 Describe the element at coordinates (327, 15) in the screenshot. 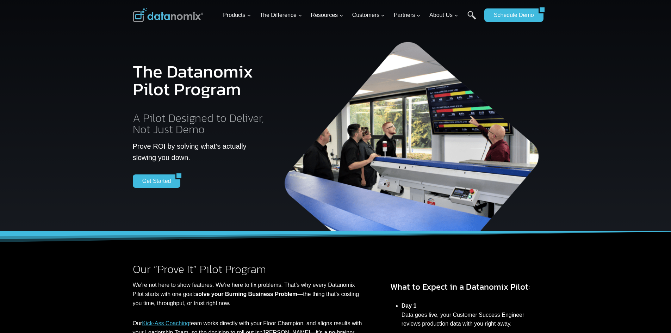

I see `span: Resources` at that location.